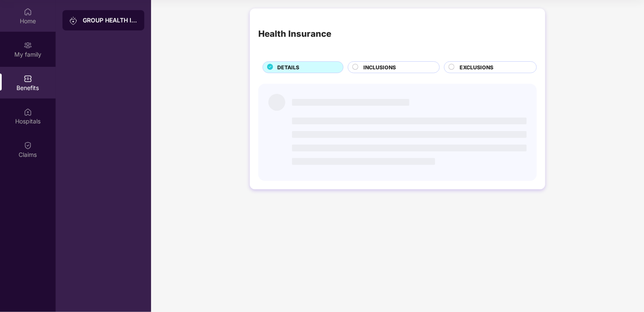 Image resolution: width=644 pixels, height=312 pixels. What do you see at coordinates (110, 21) in the screenshot?
I see `div: GROUP HEALTH INSURANCE` at bounding box center [110, 21].